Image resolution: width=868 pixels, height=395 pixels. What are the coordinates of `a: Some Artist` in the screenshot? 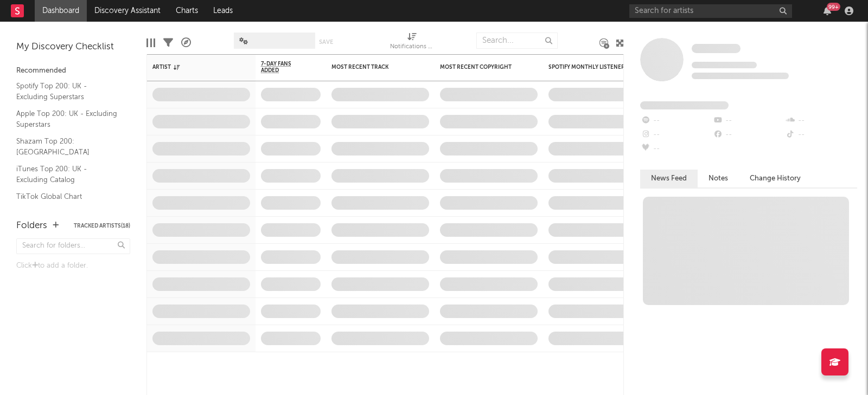 It's located at (716, 49).